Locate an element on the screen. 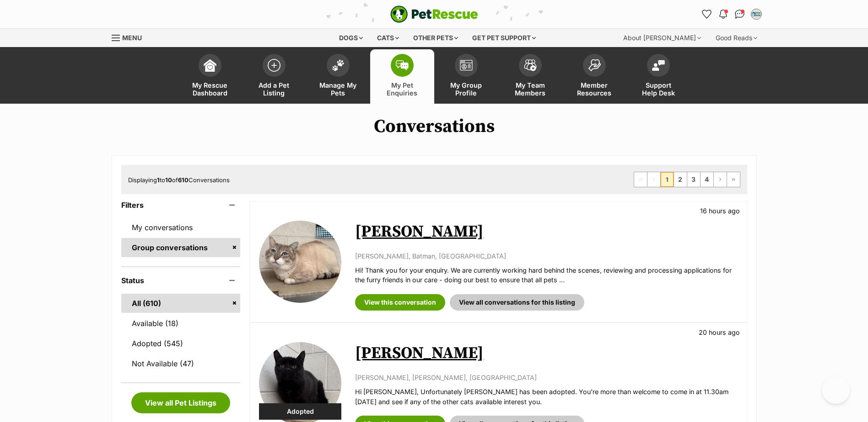  img: Stewart is located at coordinates (300, 262).